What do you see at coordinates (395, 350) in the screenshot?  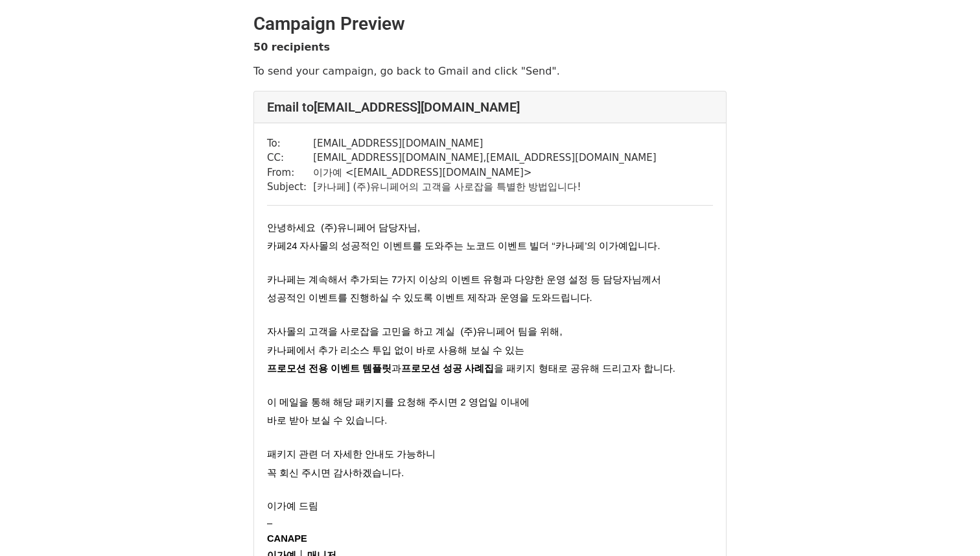 I see `span: 카나페에서 추가 리소스 투입 없이 바로 사용해 보실 수 있는` at bounding box center [395, 350].